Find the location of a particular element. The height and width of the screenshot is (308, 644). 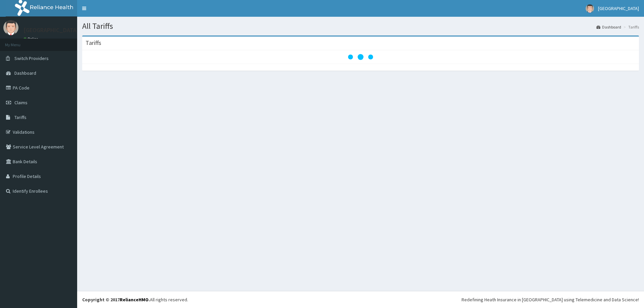

a: RelianceHMO is located at coordinates (134, 300).